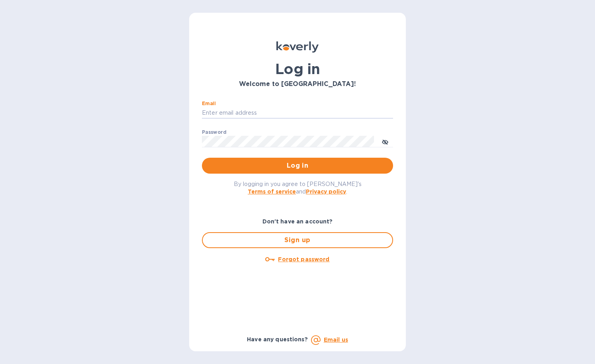 This screenshot has height=364, width=595. What do you see at coordinates (385, 141) in the screenshot?
I see `button: toggle password visibility` at bounding box center [385, 141].